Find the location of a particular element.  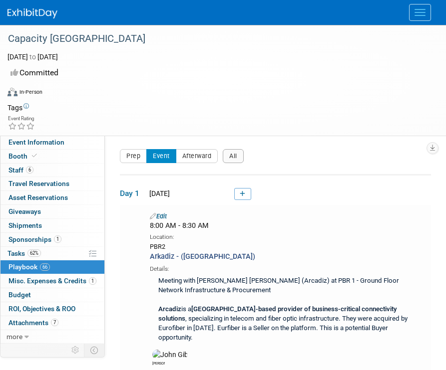

span: Tasks is located at coordinates (24, 253).